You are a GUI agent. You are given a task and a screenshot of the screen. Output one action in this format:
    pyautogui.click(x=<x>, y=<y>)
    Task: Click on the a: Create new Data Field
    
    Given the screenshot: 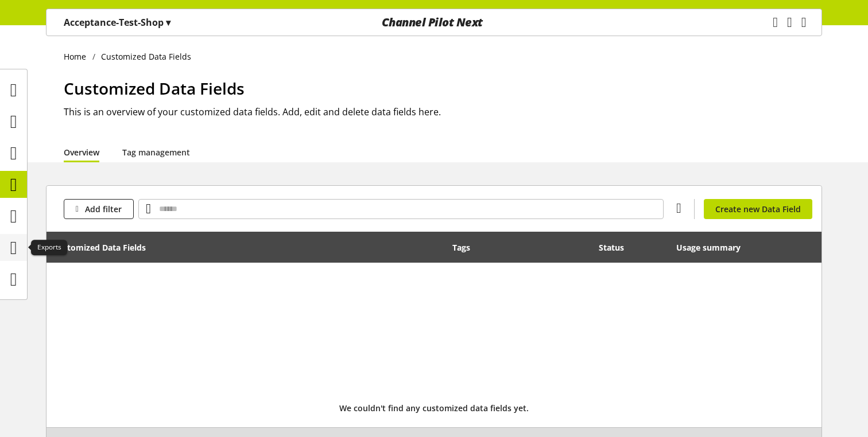 What is the action you would take?
    pyautogui.click(x=758, y=209)
    